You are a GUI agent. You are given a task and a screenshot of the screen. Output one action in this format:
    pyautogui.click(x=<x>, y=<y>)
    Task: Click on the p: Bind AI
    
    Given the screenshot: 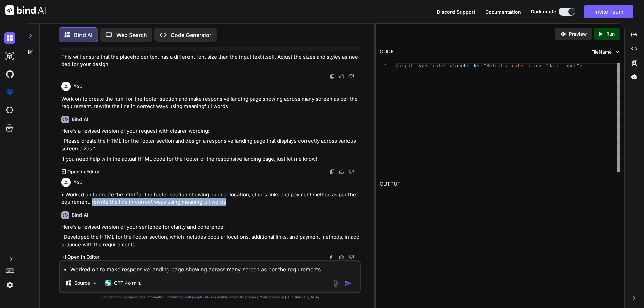 What is the action you would take?
    pyautogui.click(x=83, y=35)
    